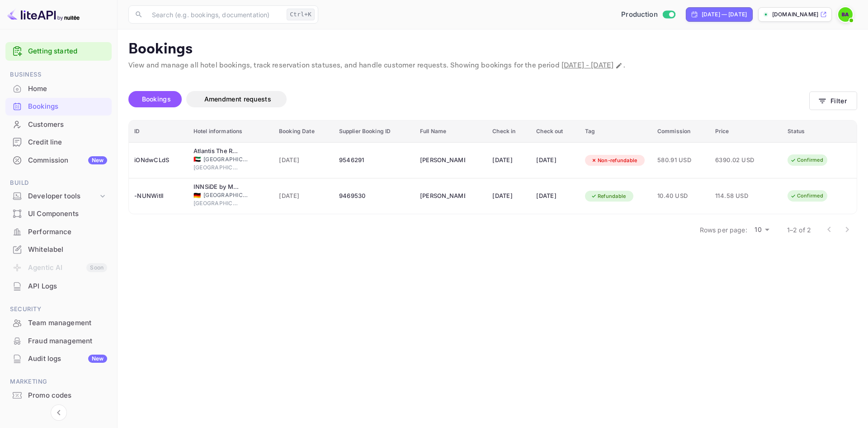 This screenshot has width=868, height=428. What do you see at coordinates (608, 196) in the screenshot?
I see `div: Refundable` at bounding box center [608, 196].